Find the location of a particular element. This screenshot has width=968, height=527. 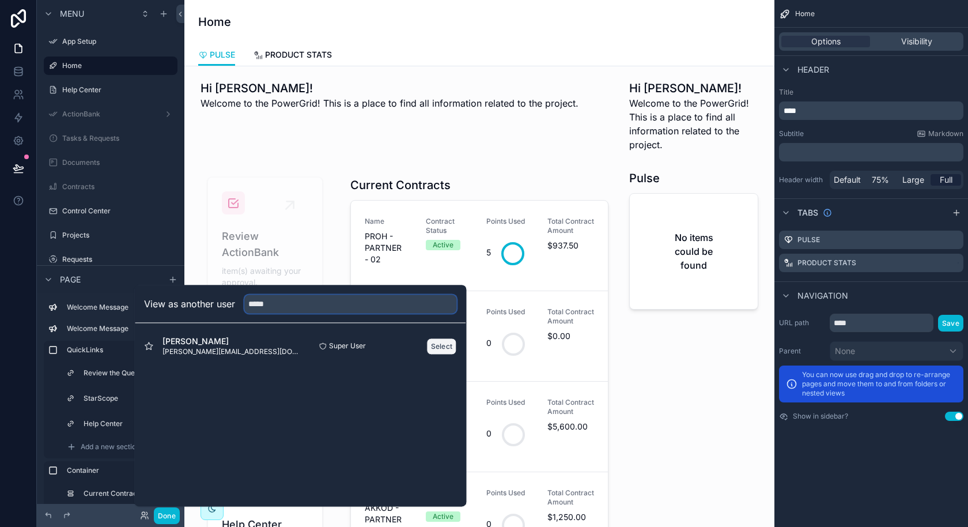

button: Done is located at coordinates (167, 515).